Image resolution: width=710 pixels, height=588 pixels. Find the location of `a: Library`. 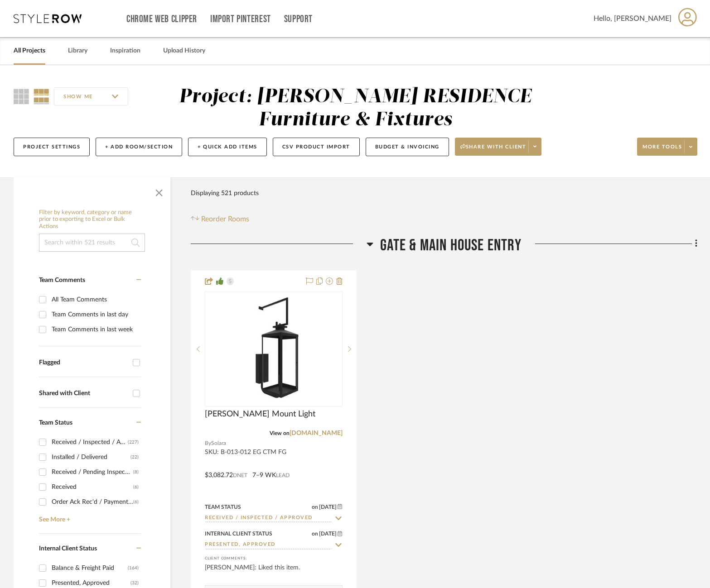

a: Library is located at coordinates (77, 51).